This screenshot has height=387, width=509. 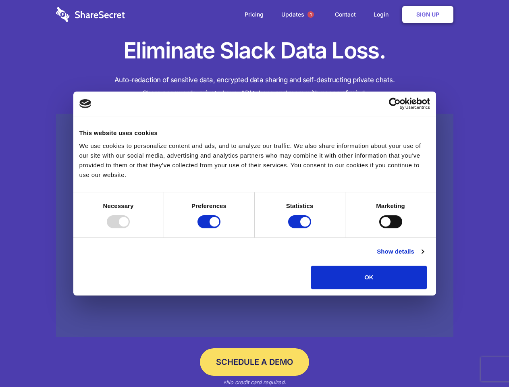 What do you see at coordinates (383, 14) in the screenshot?
I see `a: Login` at bounding box center [383, 14].